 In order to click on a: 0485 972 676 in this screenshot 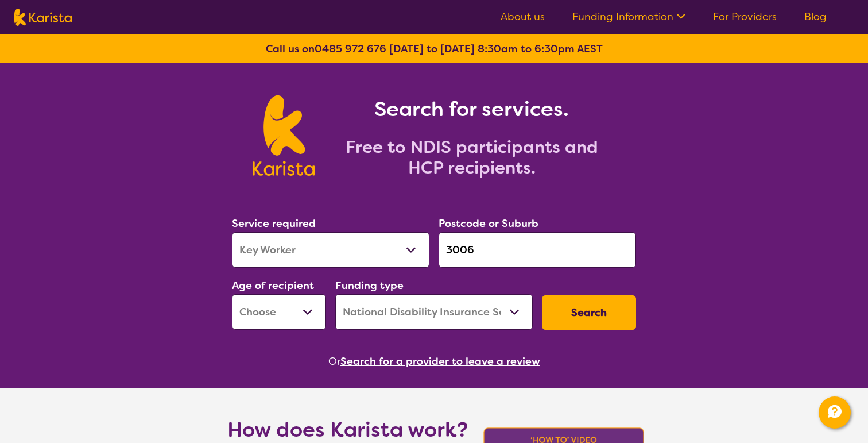, I will do `click(350, 49)`.